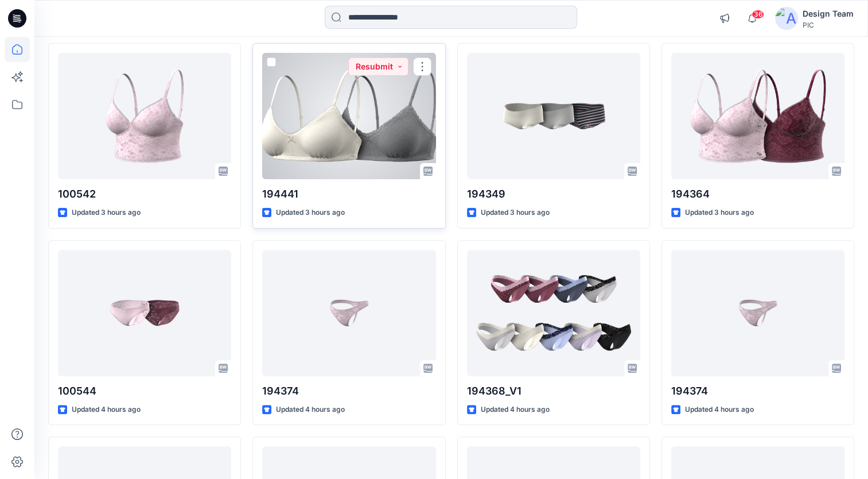 This screenshot has width=868, height=479. What do you see at coordinates (554, 116) in the screenshot?
I see `a: 194349` at bounding box center [554, 116].